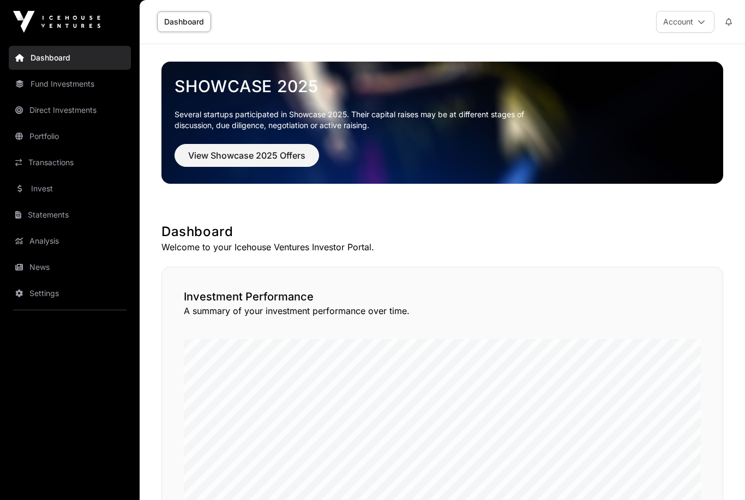 Image resolution: width=745 pixels, height=500 pixels. I want to click on span: View Showcase 2025 Offers, so click(247, 155).